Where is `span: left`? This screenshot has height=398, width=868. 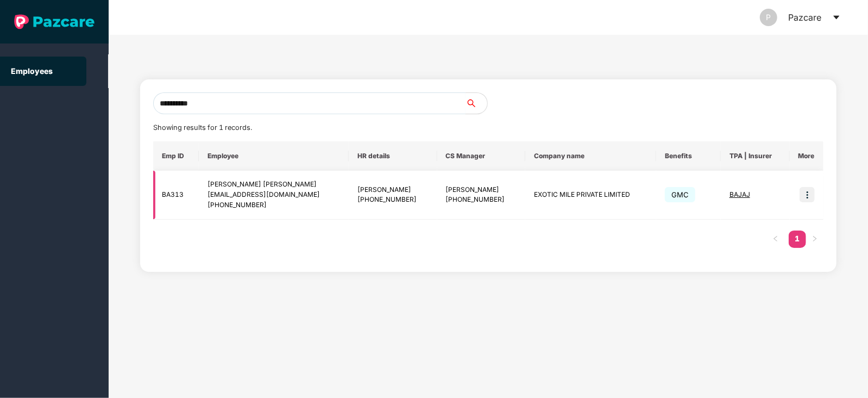 span: left is located at coordinates (776, 239).